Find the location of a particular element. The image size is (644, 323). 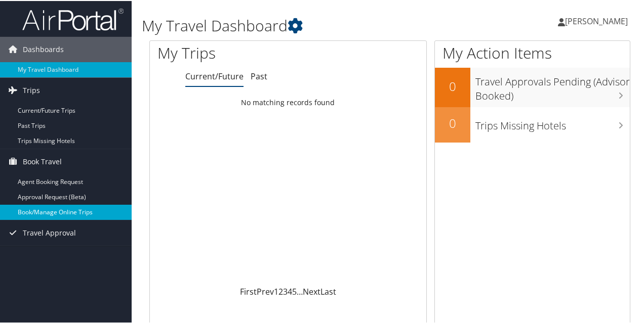

a: 4 is located at coordinates (289, 291).